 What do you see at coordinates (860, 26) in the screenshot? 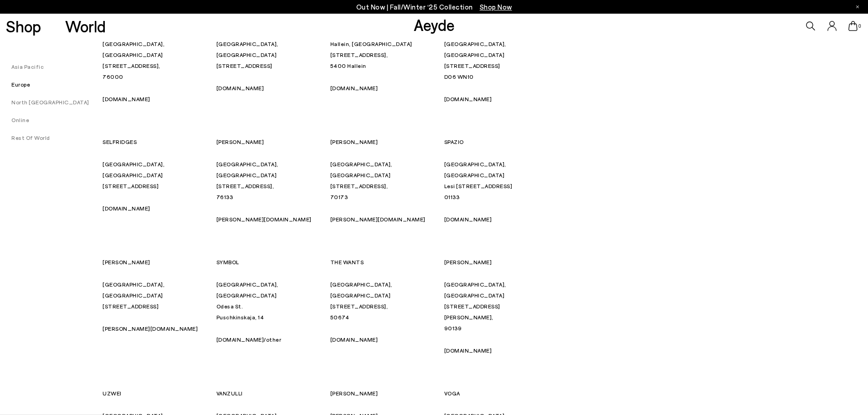
I see `span: 0` at bounding box center [860, 26].